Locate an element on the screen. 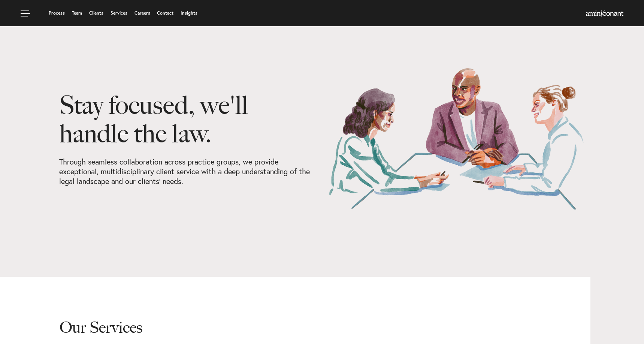  a: Insights is located at coordinates (189, 13).